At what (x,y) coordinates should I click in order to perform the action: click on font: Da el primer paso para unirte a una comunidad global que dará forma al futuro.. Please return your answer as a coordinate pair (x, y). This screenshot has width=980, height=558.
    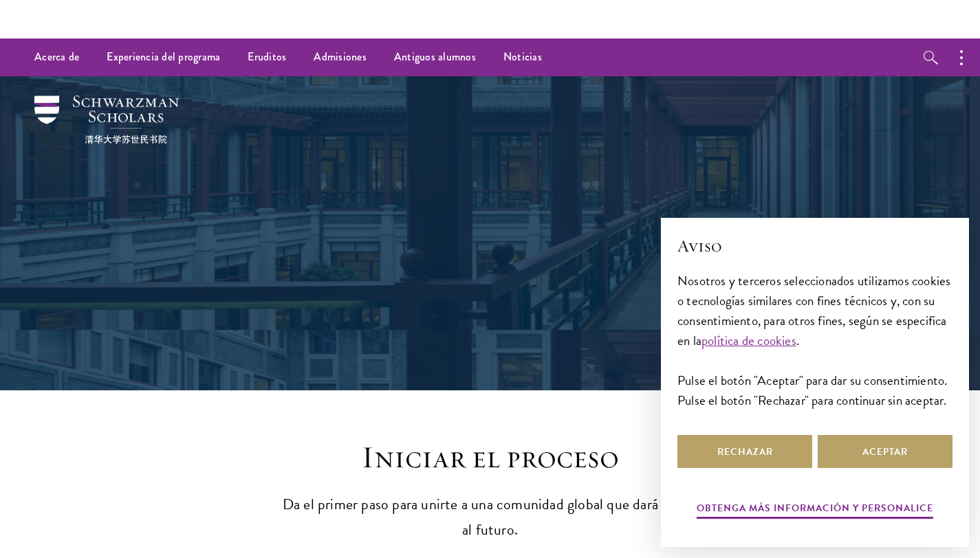
    Looking at the image, I should click on (490, 516).